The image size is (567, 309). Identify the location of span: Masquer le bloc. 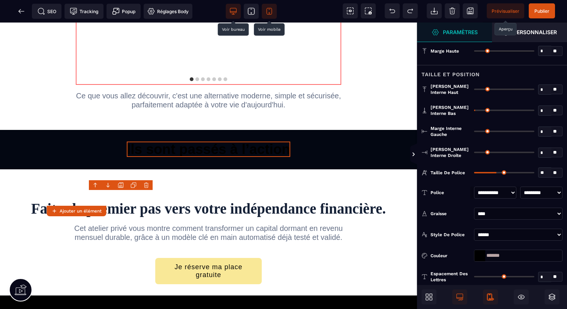
(521, 297).